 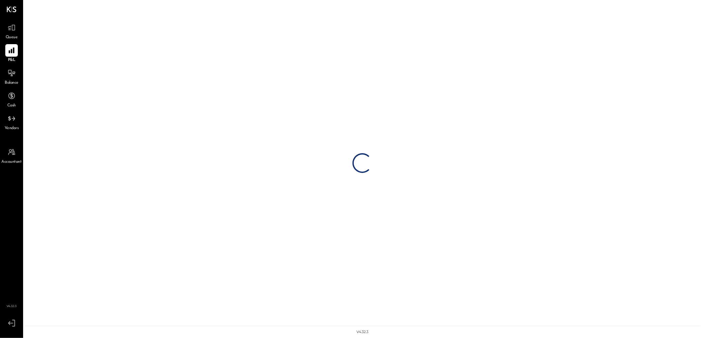 What do you see at coordinates (12, 156) in the screenshot?
I see `a: Accountant` at bounding box center [12, 156].